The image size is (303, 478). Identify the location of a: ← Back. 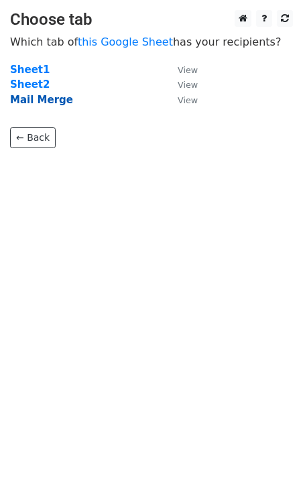
(33, 138).